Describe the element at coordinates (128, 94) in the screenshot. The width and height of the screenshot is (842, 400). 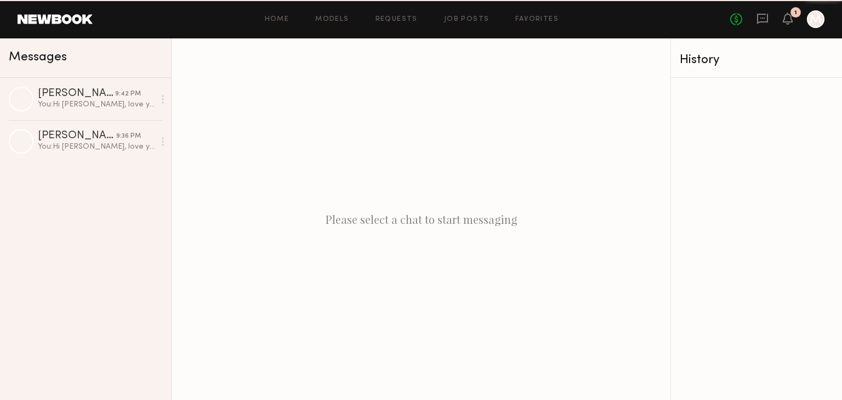
I see `div: 9:42 PM` at that location.